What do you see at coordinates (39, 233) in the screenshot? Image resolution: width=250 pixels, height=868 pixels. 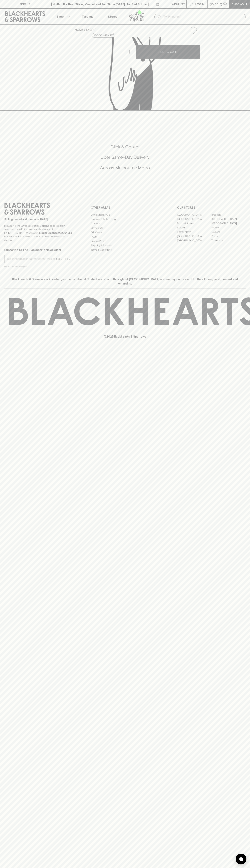 I see `p: It is against the law to sell or supply alcohol to, or to obtain alcohol on behalf of a person un...` at bounding box center [39, 233].